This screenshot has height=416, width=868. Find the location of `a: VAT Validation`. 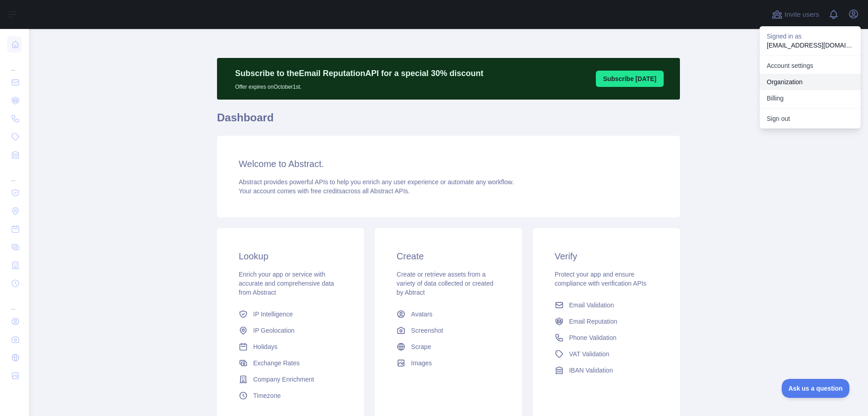

a: VAT Validation is located at coordinates (606, 354).